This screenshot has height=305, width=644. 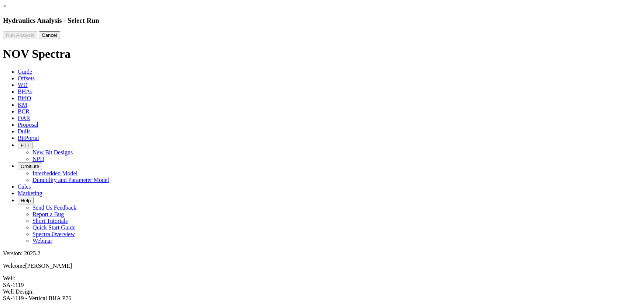 What do you see at coordinates (55, 207) in the screenshot?
I see `a: Send Us Feedback` at bounding box center [55, 207].